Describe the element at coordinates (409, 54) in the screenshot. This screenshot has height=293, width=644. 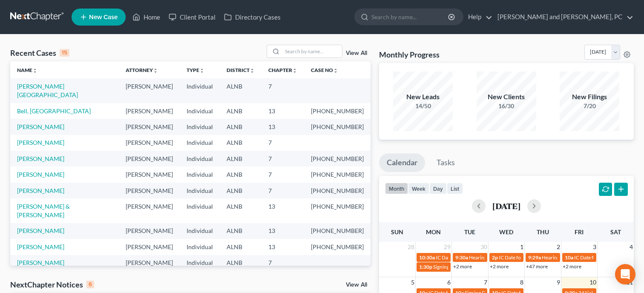
I see `h3: Monthly Progress` at that location.